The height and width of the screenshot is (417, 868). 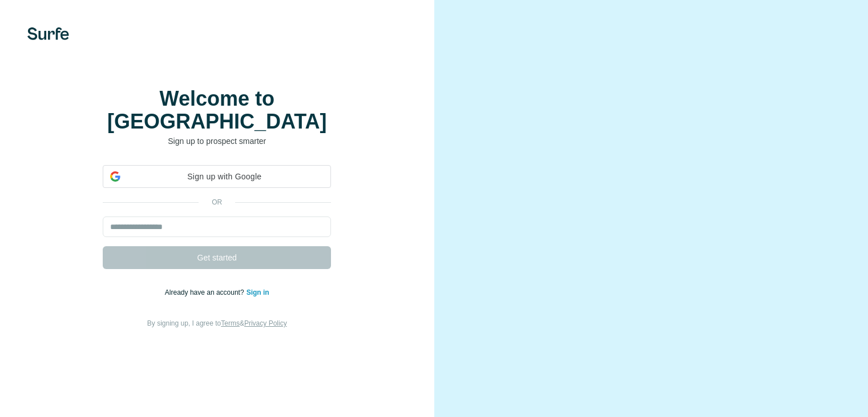 What do you see at coordinates (230, 323) in the screenshot?
I see `a: Terms` at bounding box center [230, 323].